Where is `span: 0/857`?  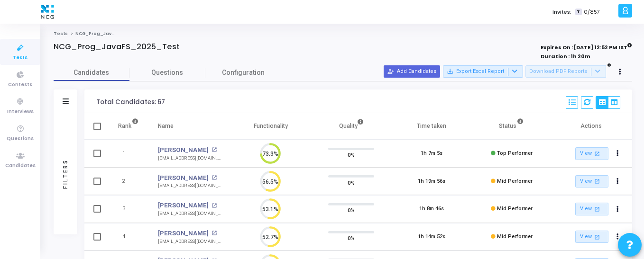
span: 0/857 is located at coordinates (591, 12).